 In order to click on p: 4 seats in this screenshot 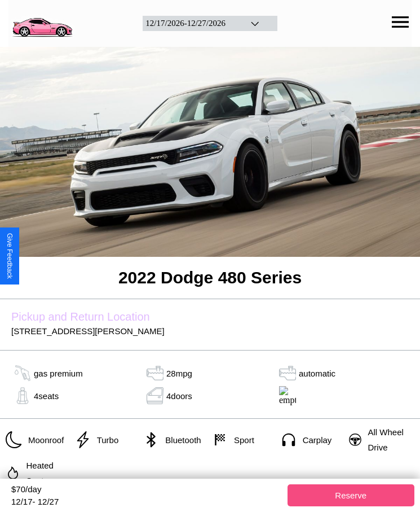, I will do `click(46, 396)`.